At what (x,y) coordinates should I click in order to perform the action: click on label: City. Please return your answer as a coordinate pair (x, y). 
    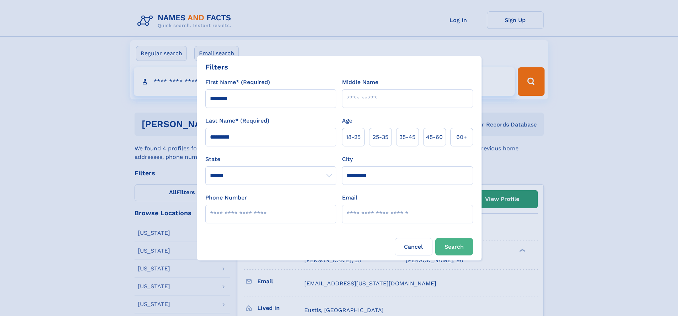
    Looking at the image, I should click on (347, 159).